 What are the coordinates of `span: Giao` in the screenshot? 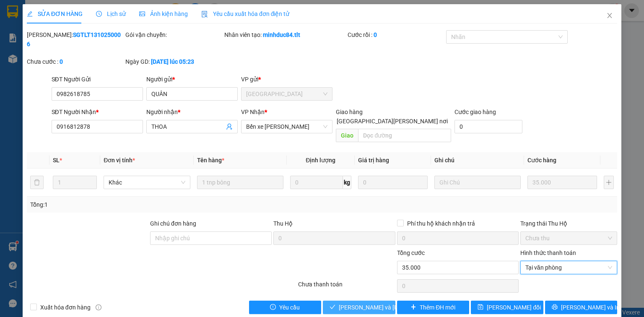 It's located at (347, 135).